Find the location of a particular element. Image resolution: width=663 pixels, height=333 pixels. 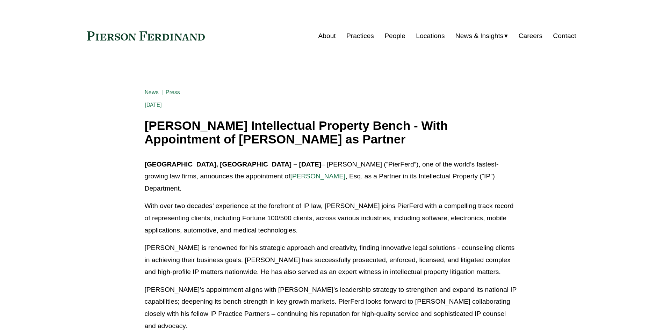

a: folder dropdown is located at coordinates (482, 36).